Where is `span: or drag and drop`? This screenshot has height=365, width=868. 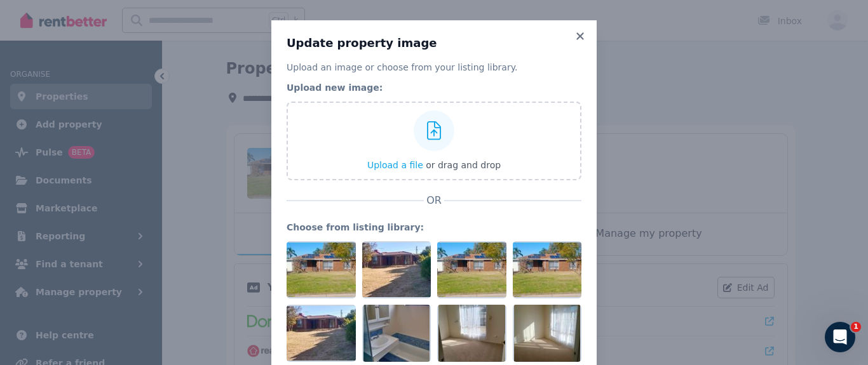
span: or drag and drop is located at coordinates (463, 165).